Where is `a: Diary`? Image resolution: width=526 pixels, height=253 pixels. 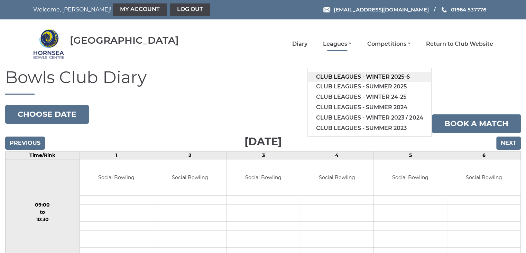
a: Diary is located at coordinates (300, 44).